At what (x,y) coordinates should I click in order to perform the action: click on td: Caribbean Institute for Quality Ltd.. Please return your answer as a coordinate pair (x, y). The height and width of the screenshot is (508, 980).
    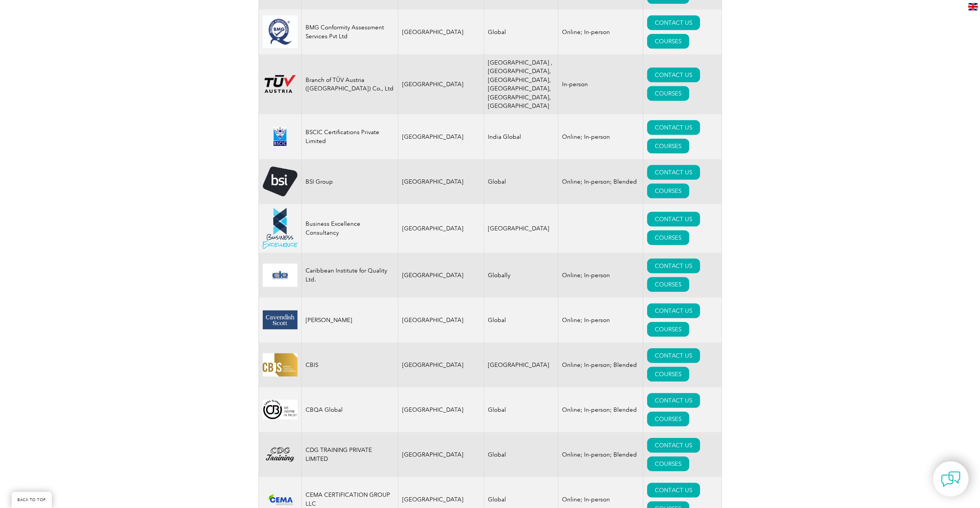
    Looking at the image, I should click on (350, 275).